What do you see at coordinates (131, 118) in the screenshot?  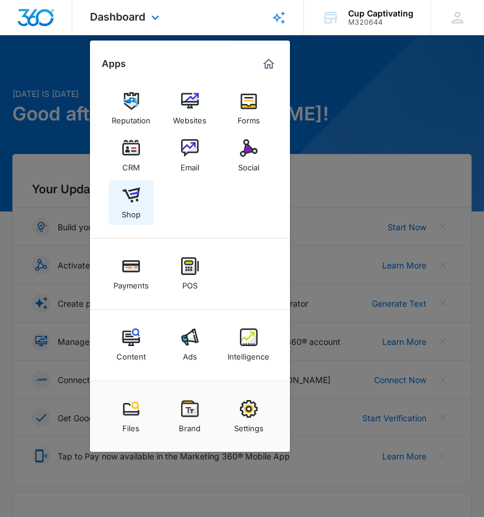 I see `div: Reputation` at bounding box center [131, 118].